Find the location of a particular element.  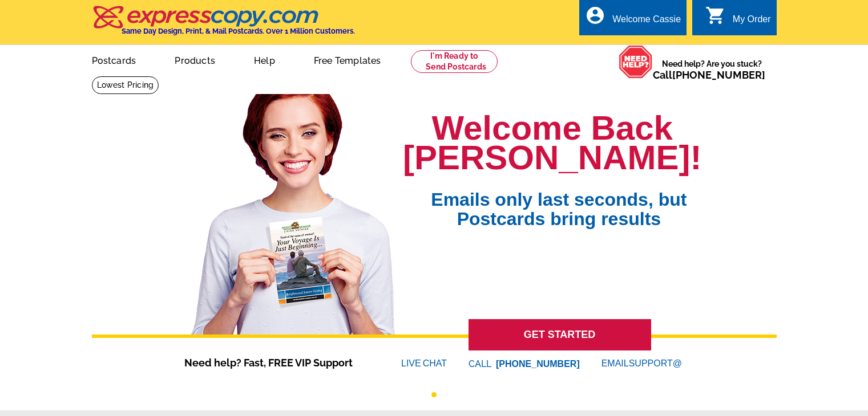

span: Emails only last seconds, but Postcards bring results is located at coordinates (559, 201).